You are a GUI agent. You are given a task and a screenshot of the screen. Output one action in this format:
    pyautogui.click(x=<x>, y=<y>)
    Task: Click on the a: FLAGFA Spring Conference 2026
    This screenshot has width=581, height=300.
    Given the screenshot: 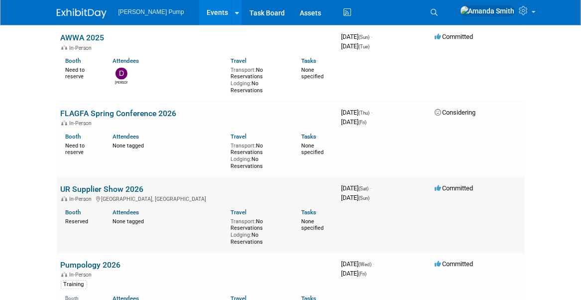 What is the action you would take?
    pyautogui.click(x=119, y=114)
    